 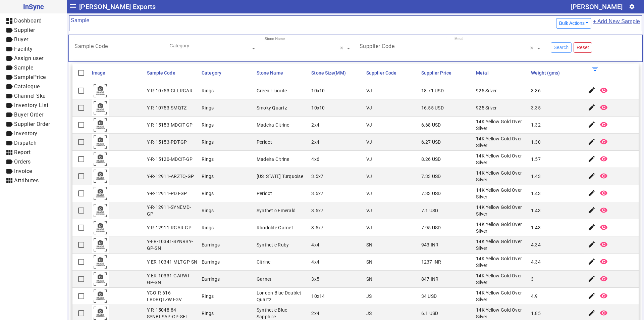 I want to click on div: 6.27 USD, so click(x=431, y=142).